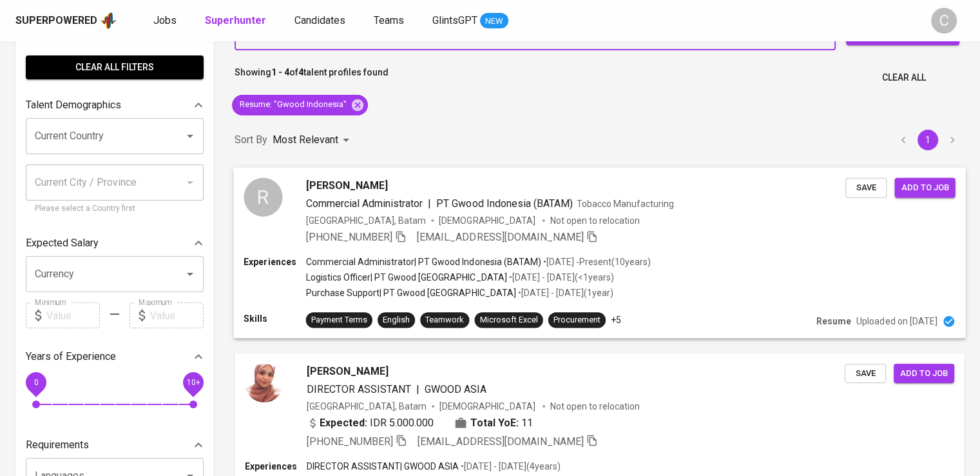 The image size is (980, 476). Describe the element at coordinates (114, 67) in the screenshot. I see `span: Clear All filters` at that location.